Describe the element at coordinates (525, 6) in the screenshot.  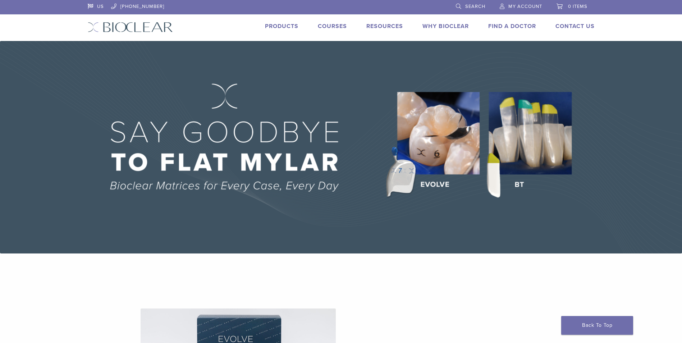
I see `span: My Account` at that location.